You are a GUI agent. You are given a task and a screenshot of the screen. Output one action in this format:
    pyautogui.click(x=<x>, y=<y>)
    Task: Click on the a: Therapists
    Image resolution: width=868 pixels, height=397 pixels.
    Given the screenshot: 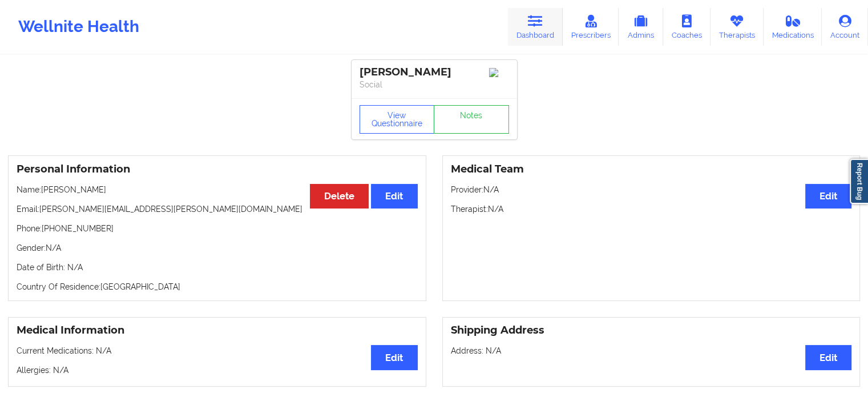 What is the action you would take?
    pyautogui.click(x=736, y=27)
    